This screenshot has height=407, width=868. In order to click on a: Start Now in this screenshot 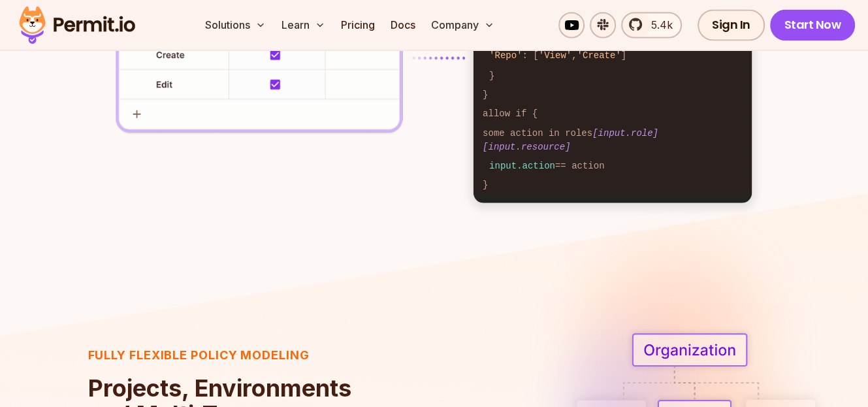, I will do `click(812, 25)`.